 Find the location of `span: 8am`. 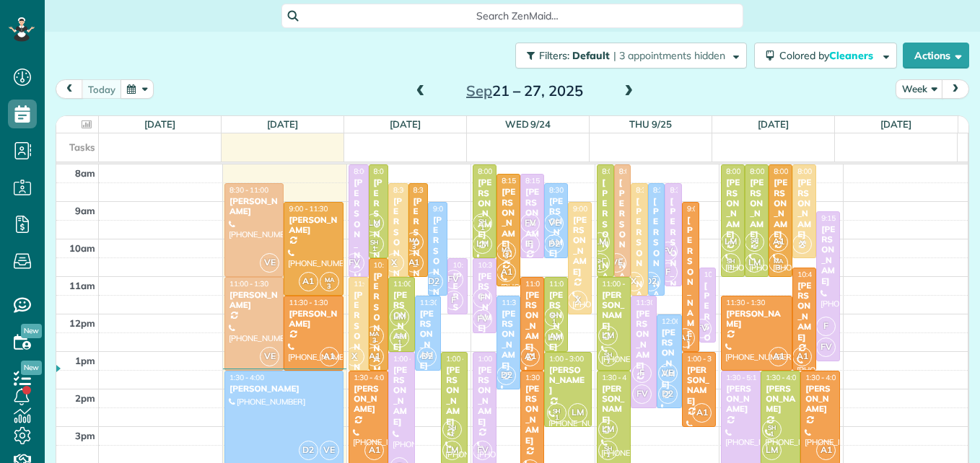

span: 8am is located at coordinates (85, 174).